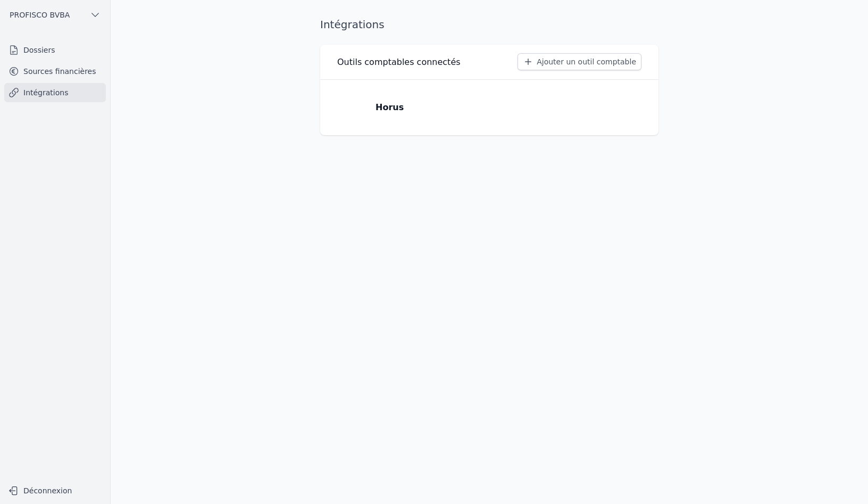 Image resolution: width=868 pixels, height=504 pixels. What do you see at coordinates (55, 50) in the screenshot?
I see `a: Dossiers` at bounding box center [55, 50].